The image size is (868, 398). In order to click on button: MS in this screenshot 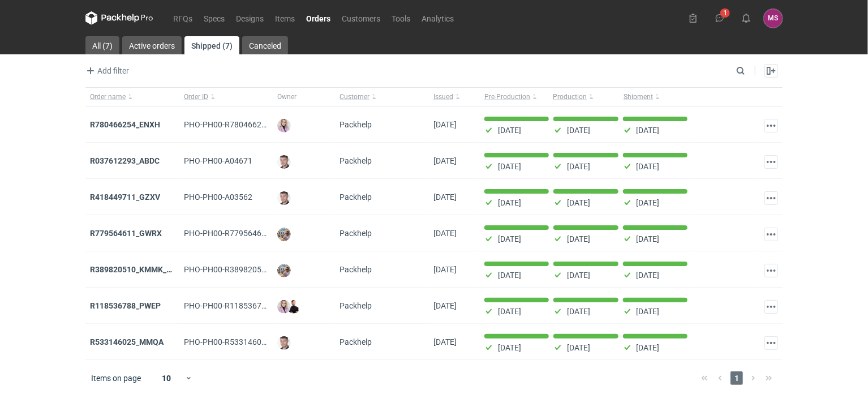, I will do `click(773, 18)`.